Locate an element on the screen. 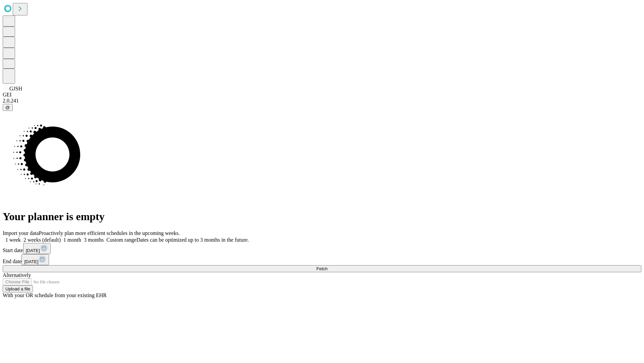  button: Upload a file is located at coordinates (18, 288).